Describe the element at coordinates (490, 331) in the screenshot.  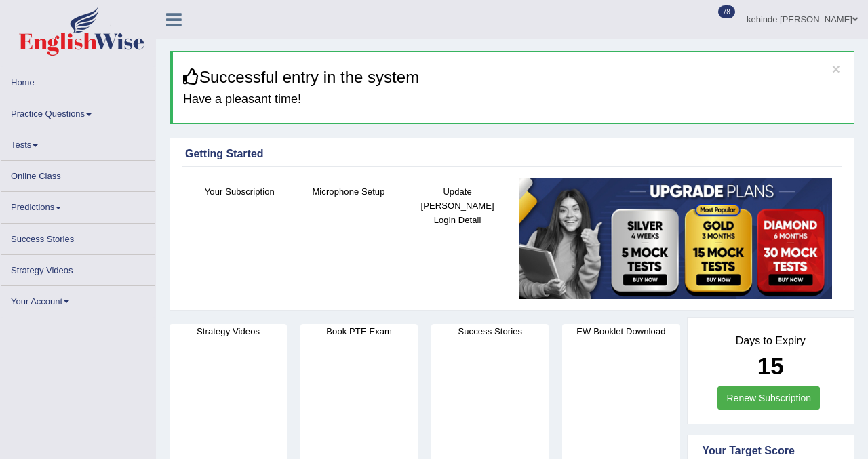
I see `h4: Success Stories` at that location.